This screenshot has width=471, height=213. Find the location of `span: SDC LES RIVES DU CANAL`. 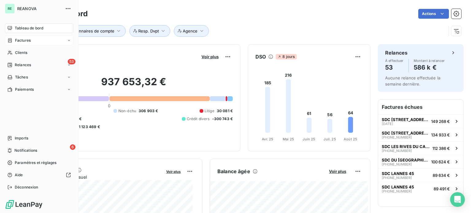

span: SDC LES RIVES DU CANAL is located at coordinates (406, 147).